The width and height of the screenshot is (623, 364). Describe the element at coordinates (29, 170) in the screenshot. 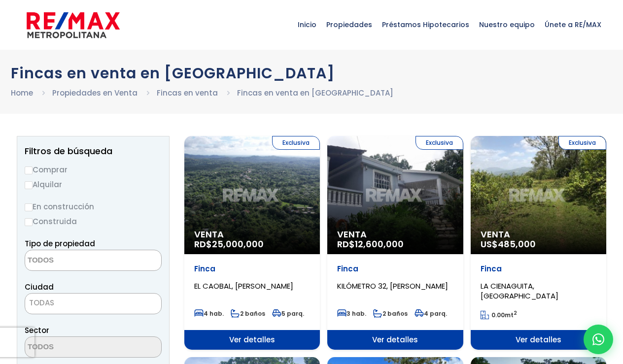

I see `input: Comprar` at that location.